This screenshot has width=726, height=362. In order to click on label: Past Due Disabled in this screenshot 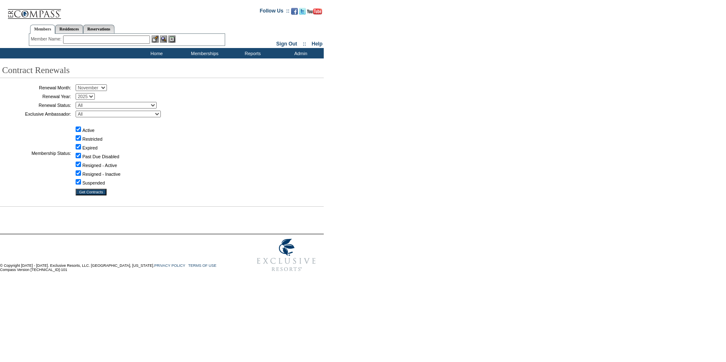, I will do `click(101, 157)`.